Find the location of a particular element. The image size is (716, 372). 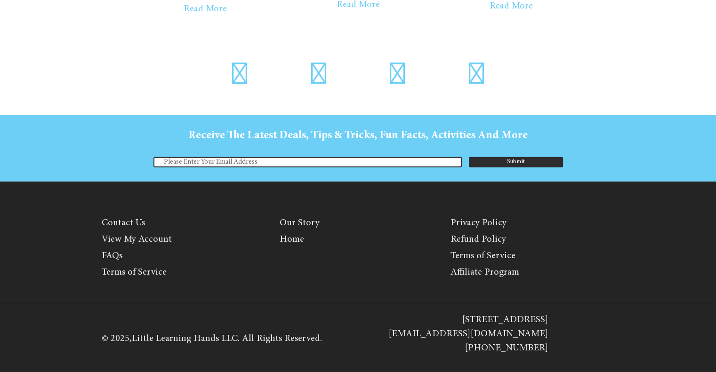

a: Contact Us is located at coordinates (123, 223).